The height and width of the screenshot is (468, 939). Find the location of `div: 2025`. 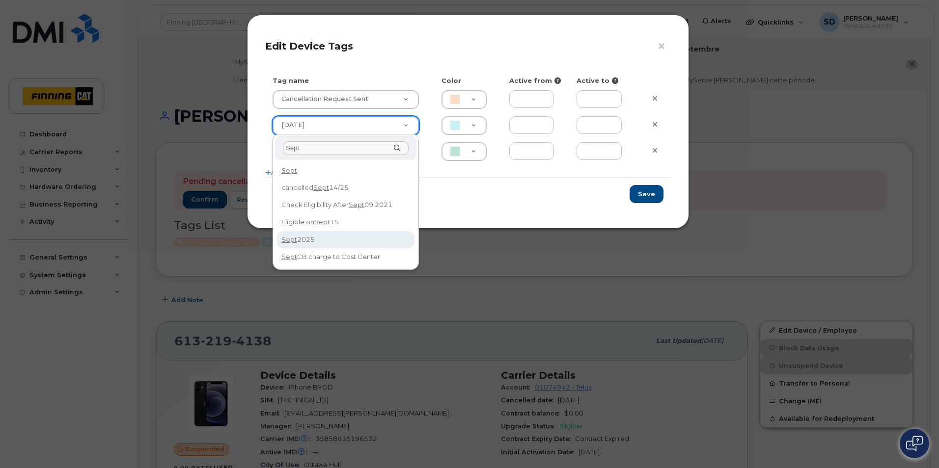

div: 2025 is located at coordinates (346, 240).